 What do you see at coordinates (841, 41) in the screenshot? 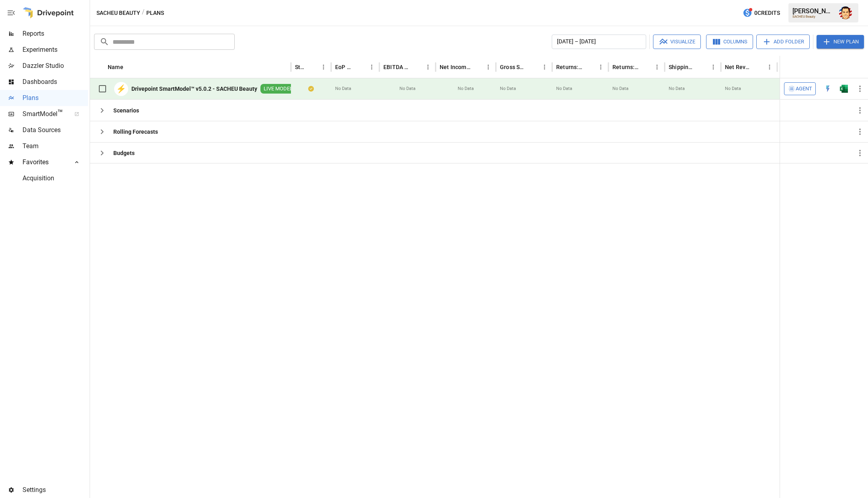
I see `button: New Plan` at bounding box center [841, 41].